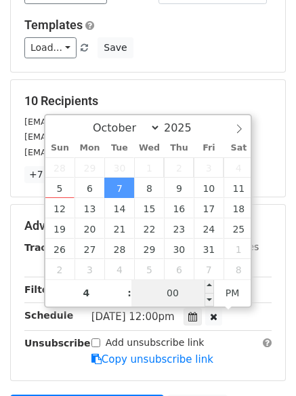  What do you see at coordinates (209, 148) in the screenshot?
I see `span: Fri` at bounding box center [209, 148].